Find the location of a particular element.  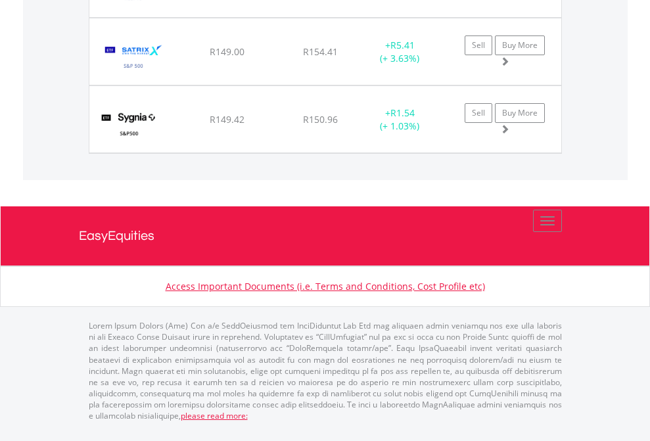

span: R1.54 is located at coordinates (402, 112).